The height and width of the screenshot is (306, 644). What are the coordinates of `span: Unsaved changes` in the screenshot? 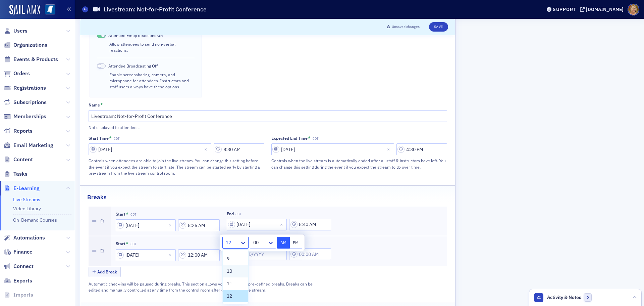 It's located at (406, 27).